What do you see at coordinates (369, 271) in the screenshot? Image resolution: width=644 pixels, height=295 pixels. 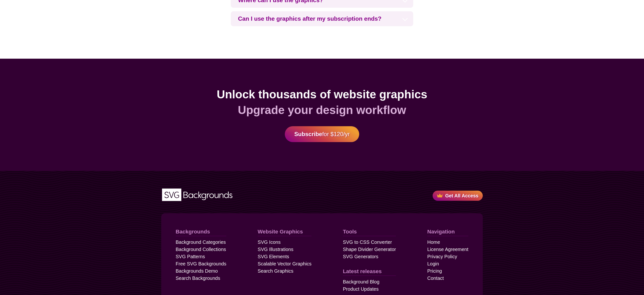 I see `a: Latest releases` at bounding box center [369, 271].